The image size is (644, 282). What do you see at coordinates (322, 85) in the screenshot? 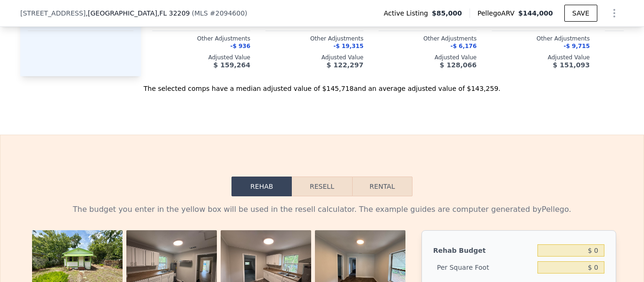
I see `div: The selected comps have a median adjusted value of $145,718 and an average adjusted value of $143...` at bounding box center [322, 85].